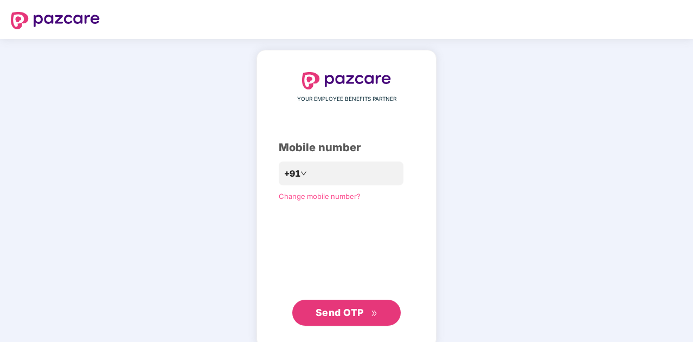  I want to click on span: Send OTP, so click(340, 312).